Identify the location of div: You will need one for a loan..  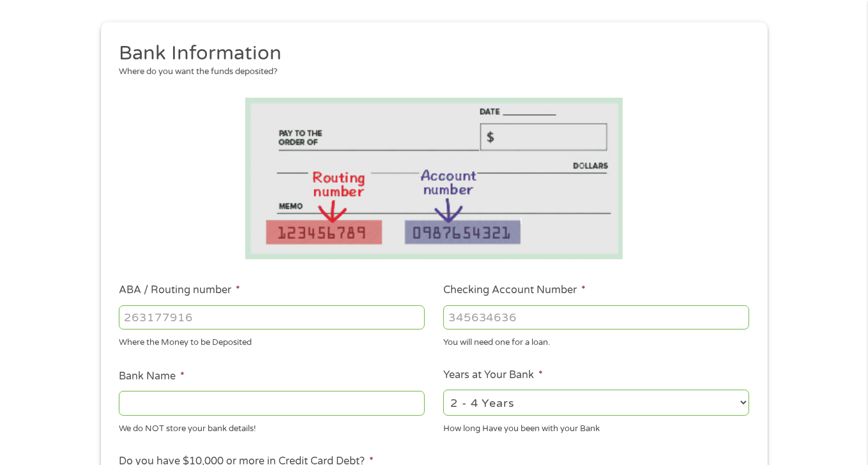
(596, 340).